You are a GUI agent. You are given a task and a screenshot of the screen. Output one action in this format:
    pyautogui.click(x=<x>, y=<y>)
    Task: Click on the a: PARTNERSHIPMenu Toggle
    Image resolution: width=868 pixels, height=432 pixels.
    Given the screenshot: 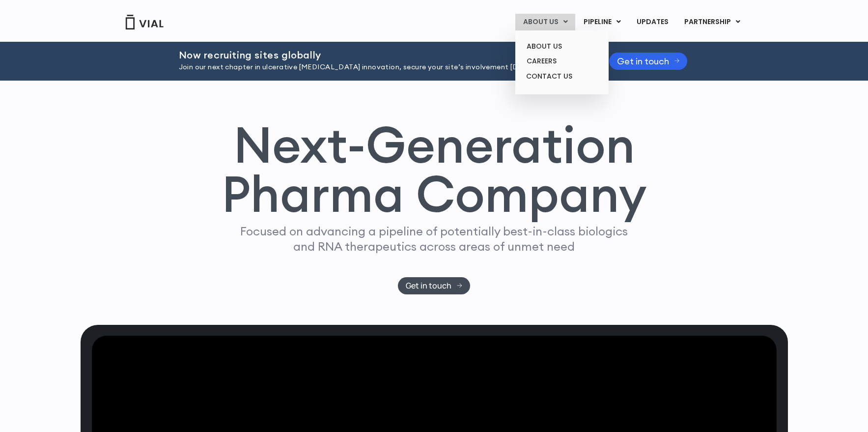 What is the action you would take?
    pyautogui.click(x=712, y=22)
    